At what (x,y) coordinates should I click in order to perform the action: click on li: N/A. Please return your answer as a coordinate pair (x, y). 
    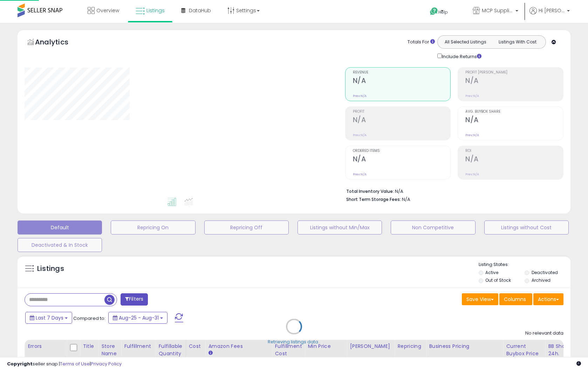
    Looking at the image, I should click on (452, 191).